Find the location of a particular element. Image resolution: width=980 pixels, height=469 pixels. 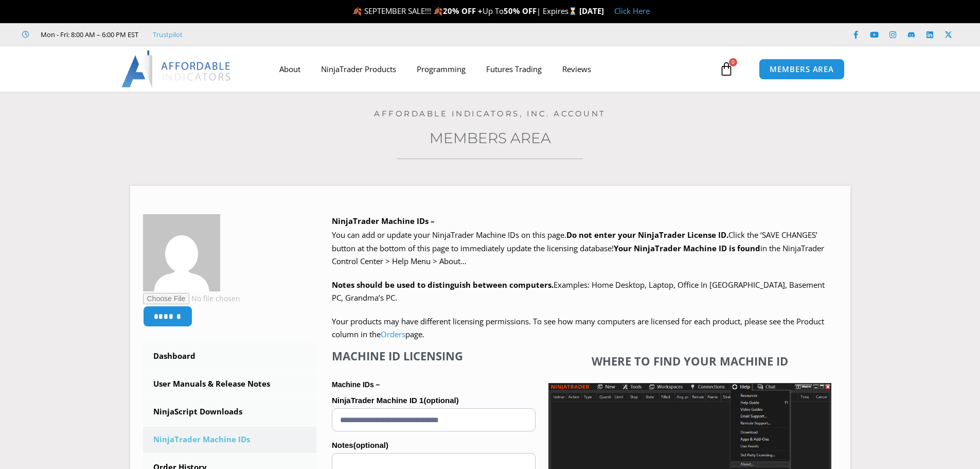

a: Orders is located at coordinates (393, 334).